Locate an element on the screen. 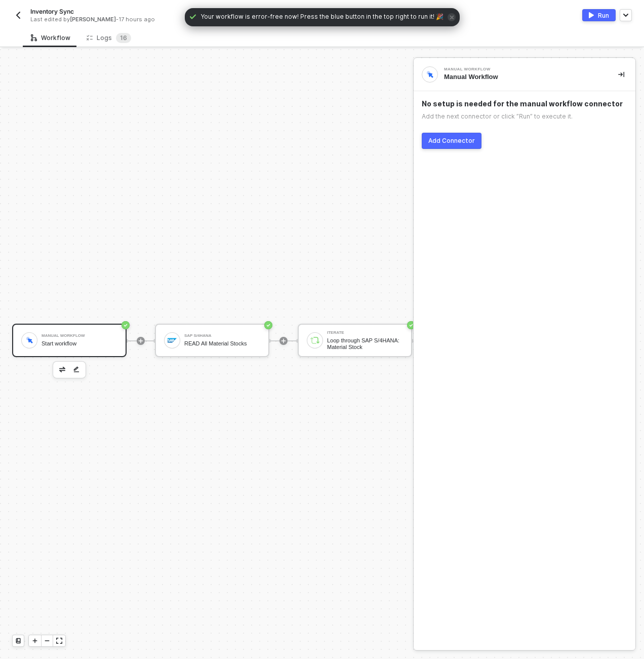 The height and width of the screenshot is (659, 644). span: icon-close is located at coordinates (451, 17).